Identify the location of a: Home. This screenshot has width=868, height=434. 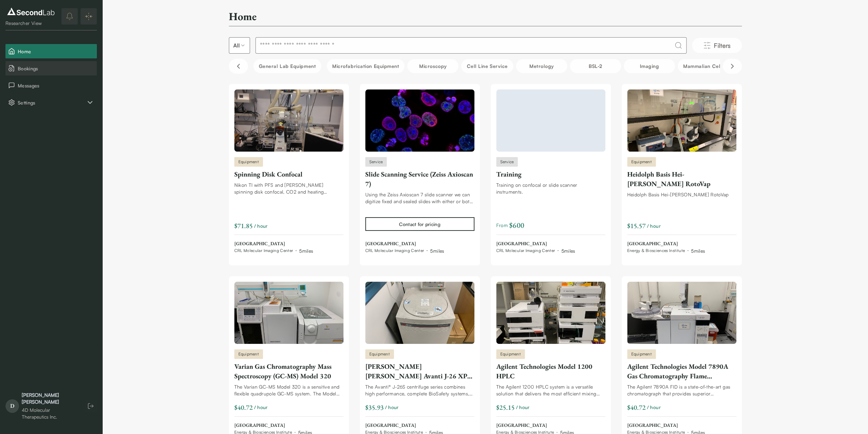
(51, 51).